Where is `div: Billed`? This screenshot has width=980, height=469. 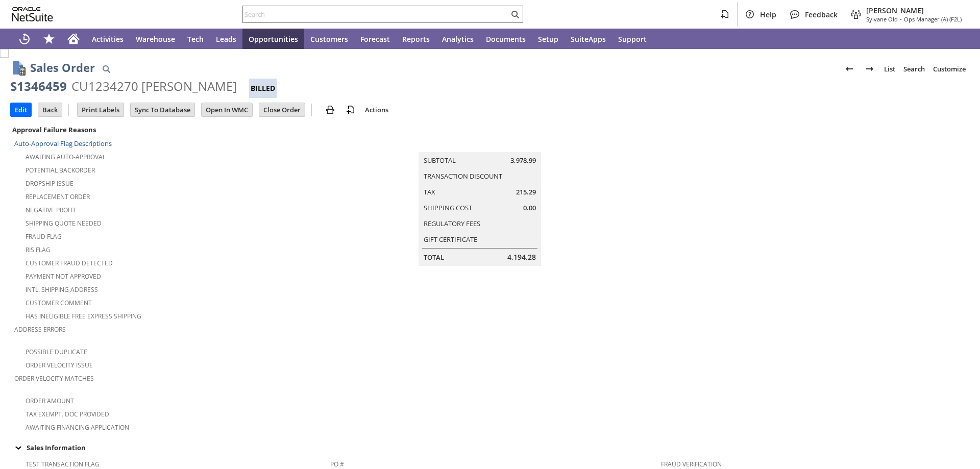 div: Billed is located at coordinates (263, 88).